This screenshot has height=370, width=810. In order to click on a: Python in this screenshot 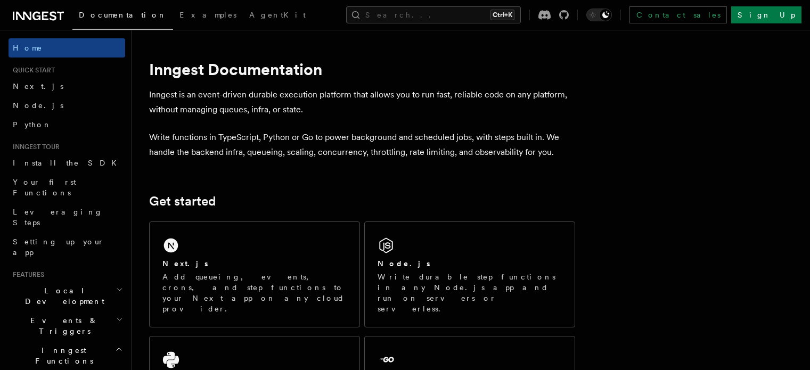, I will do `click(67, 125)`.